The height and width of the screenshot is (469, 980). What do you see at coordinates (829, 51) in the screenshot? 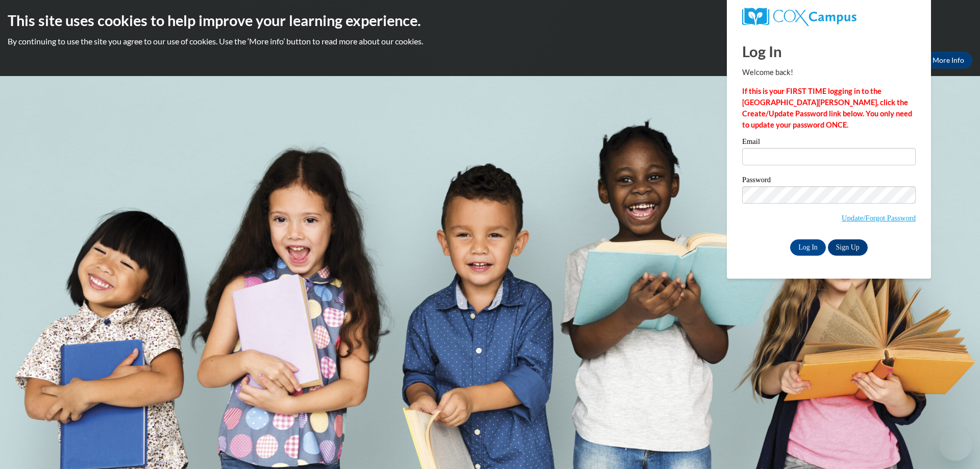
I see `h1: Log In` at bounding box center [829, 51].